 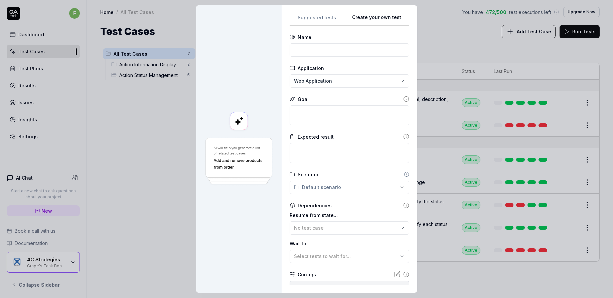 I want to click on div: Application, so click(x=311, y=68).